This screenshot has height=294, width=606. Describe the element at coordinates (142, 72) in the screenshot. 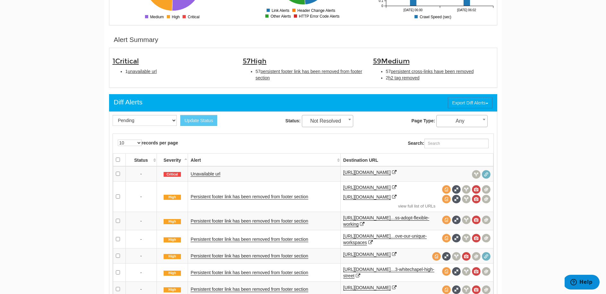

I see `span: unavailable url` at that location.